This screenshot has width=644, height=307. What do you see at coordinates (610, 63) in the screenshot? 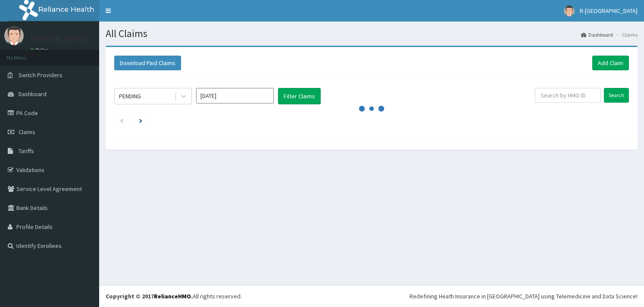
I see `a: Add Claim` at bounding box center [610, 63].